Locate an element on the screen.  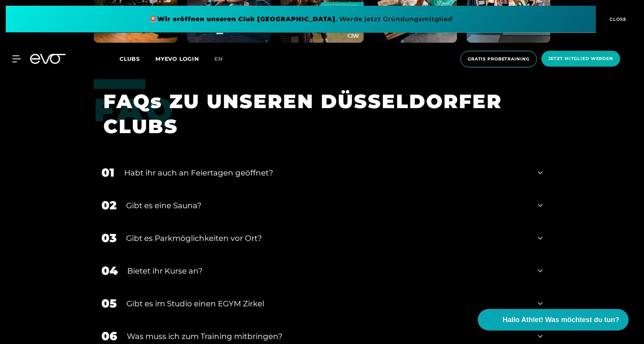
span: Gratis Probetraining is located at coordinates (499, 59).